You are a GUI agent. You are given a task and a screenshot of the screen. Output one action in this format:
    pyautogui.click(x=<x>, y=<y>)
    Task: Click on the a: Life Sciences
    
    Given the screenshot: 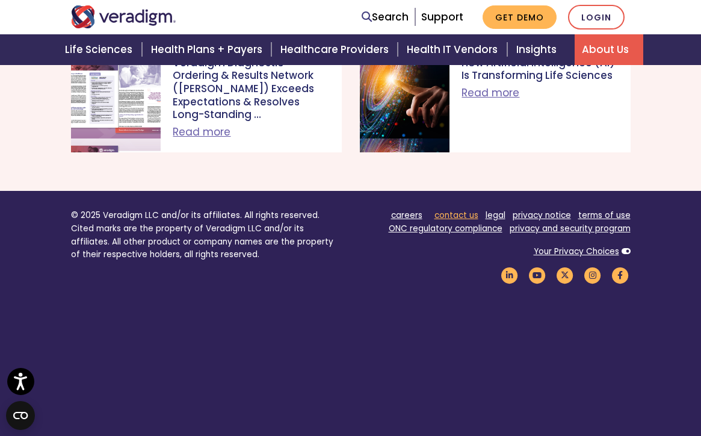 What is the action you would take?
    pyautogui.click(x=101, y=49)
    